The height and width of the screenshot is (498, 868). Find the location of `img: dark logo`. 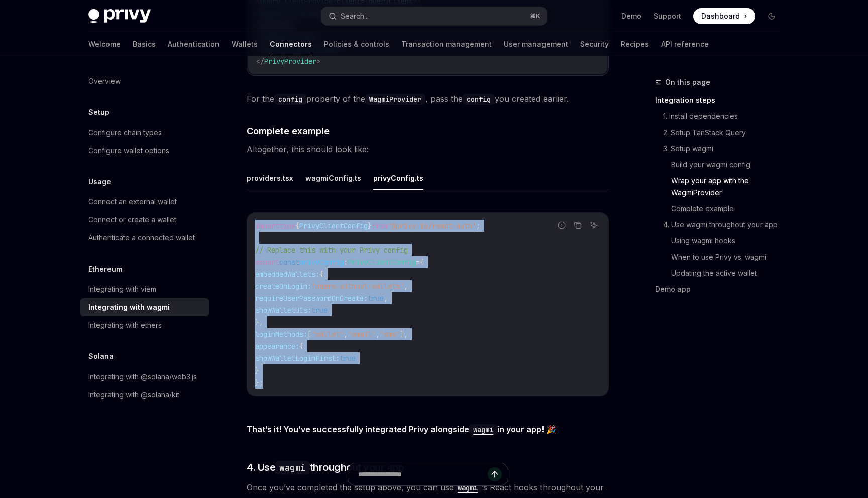

img: dark logo is located at coordinates (120, 16).